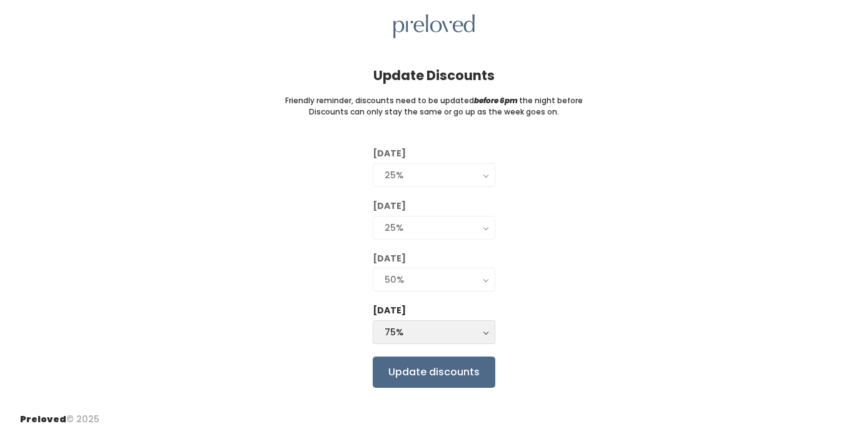 The width and height of the screenshot is (868, 436). Describe the element at coordinates (434, 372) in the screenshot. I see `input: Update discounts` at that location.